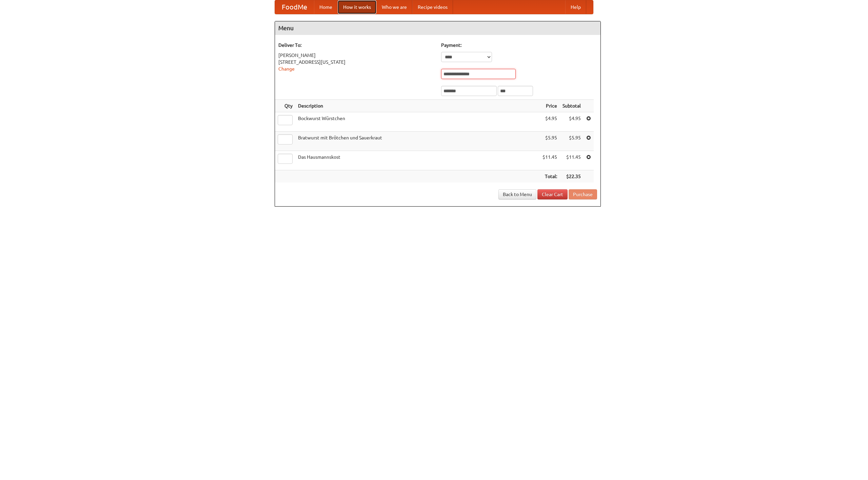 The height and width of the screenshot is (480, 868). What do you see at coordinates (572, 176) in the screenshot?
I see `th: $22.35` at bounding box center [572, 176].